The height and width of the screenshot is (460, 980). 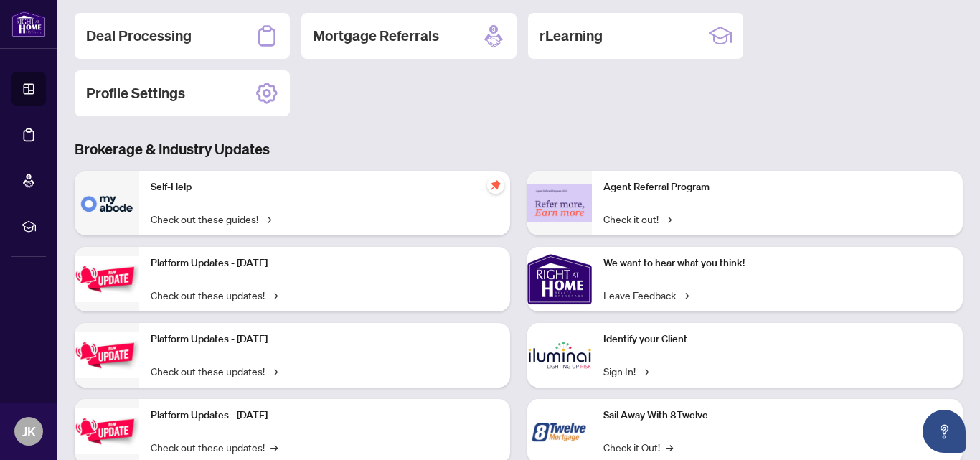 I want to click on img: Identify your Client, so click(x=560, y=355).